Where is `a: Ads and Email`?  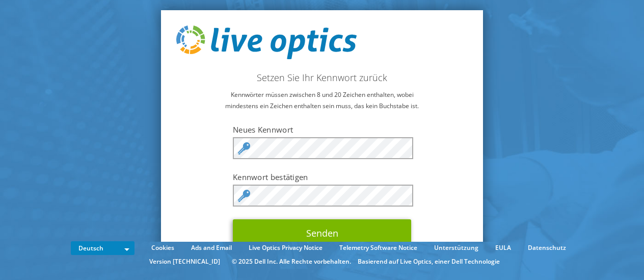 a: Ads and Email is located at coordinates (212, 248).